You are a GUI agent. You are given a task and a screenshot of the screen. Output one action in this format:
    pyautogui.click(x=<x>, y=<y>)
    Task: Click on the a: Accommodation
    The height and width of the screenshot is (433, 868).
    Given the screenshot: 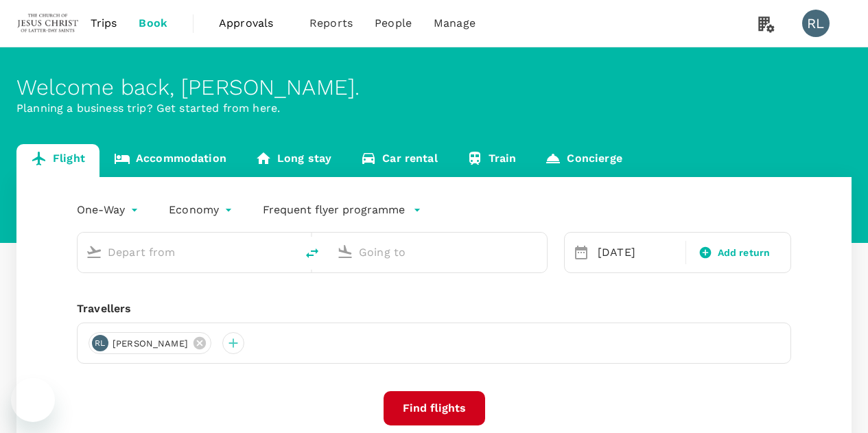 What is the action you would take?
    pyautogui.click(x=170, y=160)
    